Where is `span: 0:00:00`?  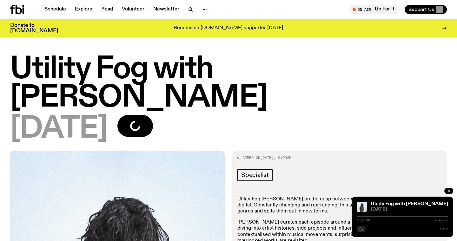 span: 0:00:00 is located at coordinates (363, 221).